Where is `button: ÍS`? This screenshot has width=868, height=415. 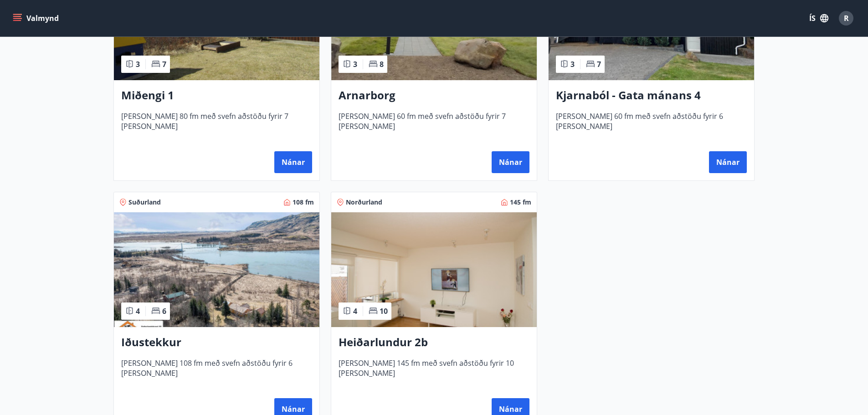
button: ÍS is located at coordinates (818, 18).